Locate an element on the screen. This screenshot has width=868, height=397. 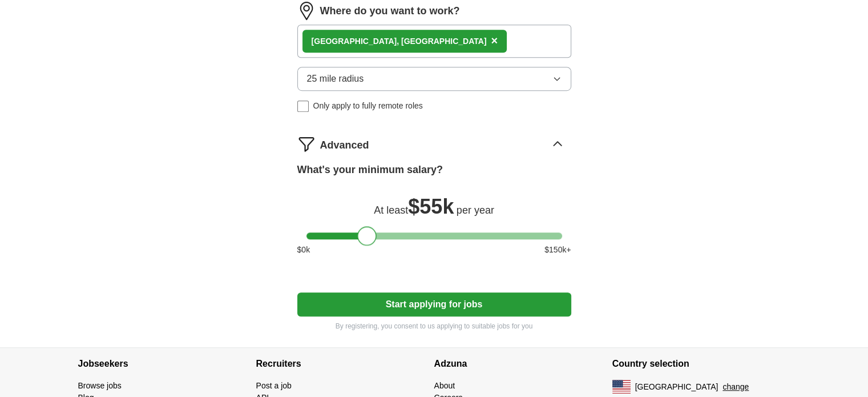
span: Advanced is located at coordinates (345, 145).